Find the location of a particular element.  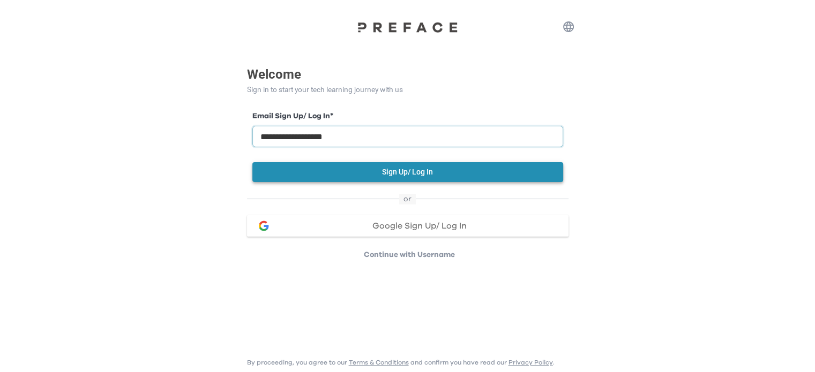

img: google login is located at coordinates (263, 226).